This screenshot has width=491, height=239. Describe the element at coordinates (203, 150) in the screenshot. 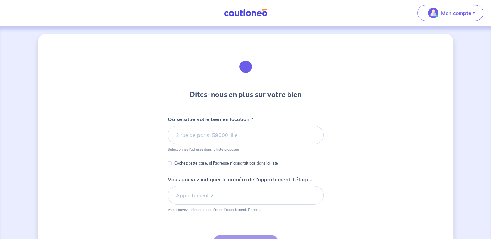

I see `p: Sélectionnez l'adresse dans la liste proposée` at that location.